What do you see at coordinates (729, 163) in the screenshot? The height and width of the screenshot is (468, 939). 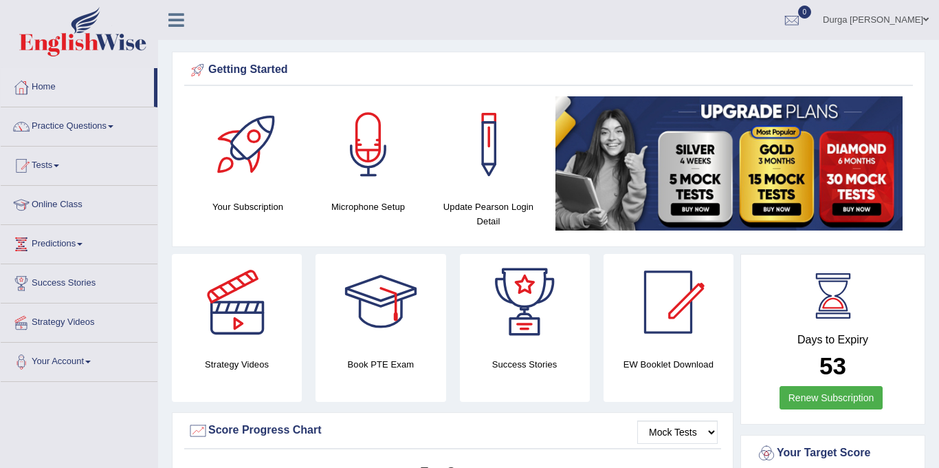 I see `img: small5.jpg` at bounding box center [729, 163].